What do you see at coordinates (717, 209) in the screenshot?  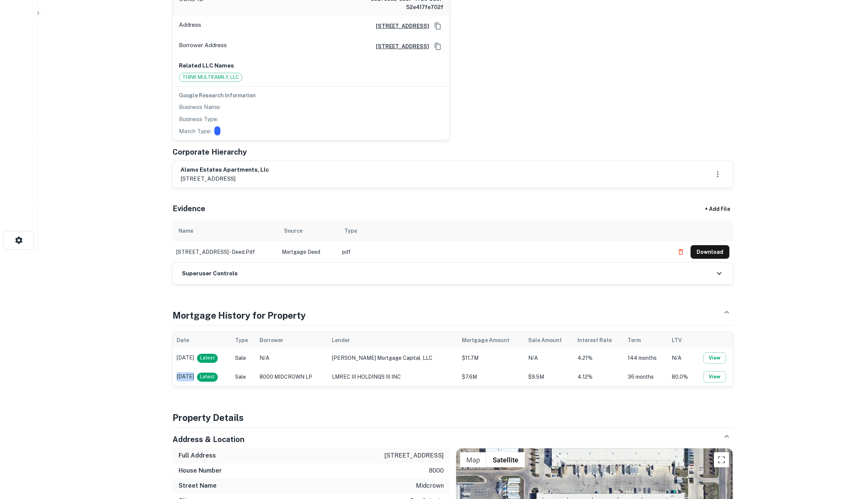 I see `div: + Add File` at bounding box center [717, 209].